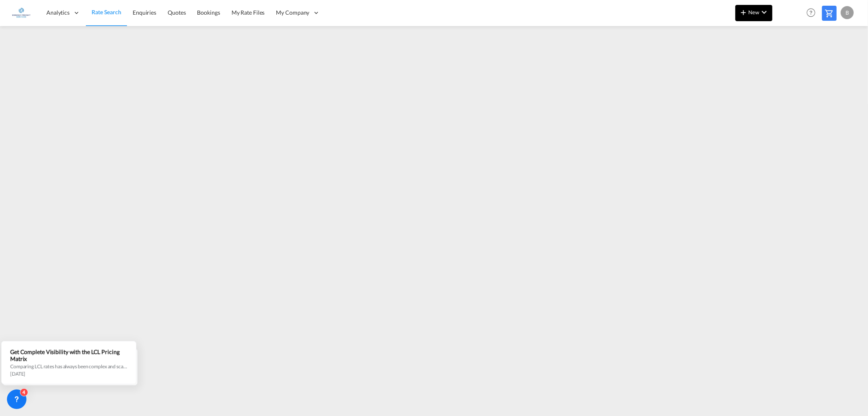 Image resolution: width=868 pixels, height=416 pixels. I want to click on md-icon: icon-plus 400-fg, so click(743, 12).